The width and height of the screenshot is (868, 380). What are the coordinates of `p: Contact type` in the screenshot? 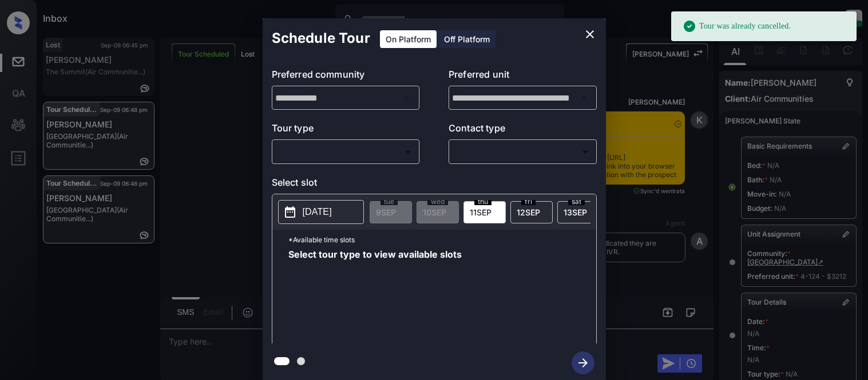 It's located at (523, 130).